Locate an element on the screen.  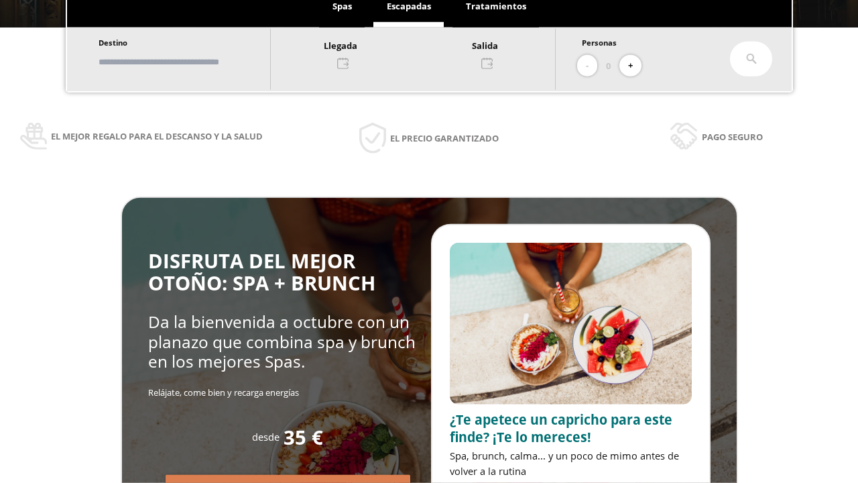
span: Da la bienvenida a octubre con un planazo que combina spa y brunch en los mejores Spas. is located at coordinates (282, 341).